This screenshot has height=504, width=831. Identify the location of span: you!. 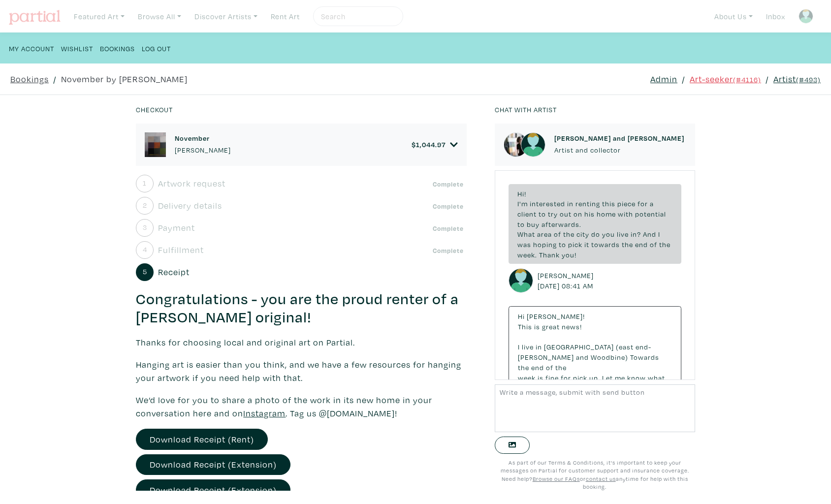
(569, 254).